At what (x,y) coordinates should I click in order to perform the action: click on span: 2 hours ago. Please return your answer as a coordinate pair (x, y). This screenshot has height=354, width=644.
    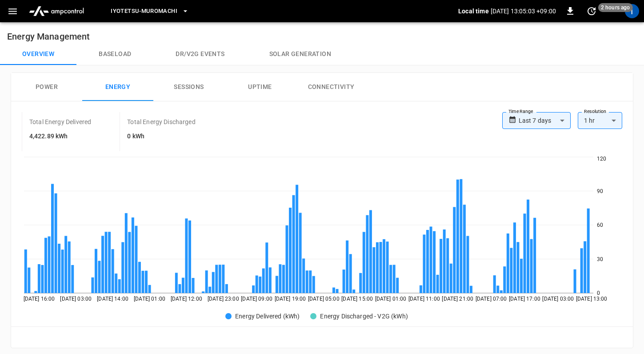
    Looking at the image, I should click on (615, 8).